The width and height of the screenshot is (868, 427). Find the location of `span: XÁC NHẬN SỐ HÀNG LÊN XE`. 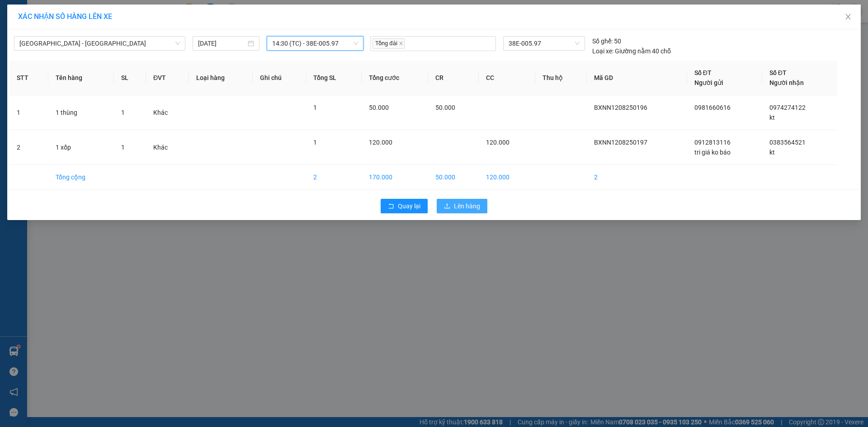

span: XÁC NHẬN SỐ HÀNG LÊN XE is located at coordinates (65, 16).